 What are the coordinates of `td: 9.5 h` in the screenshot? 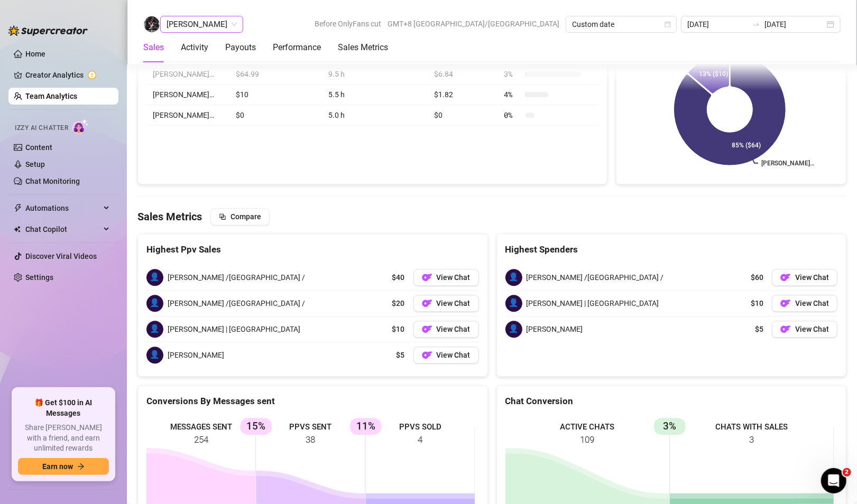 It's located at (375, 74).